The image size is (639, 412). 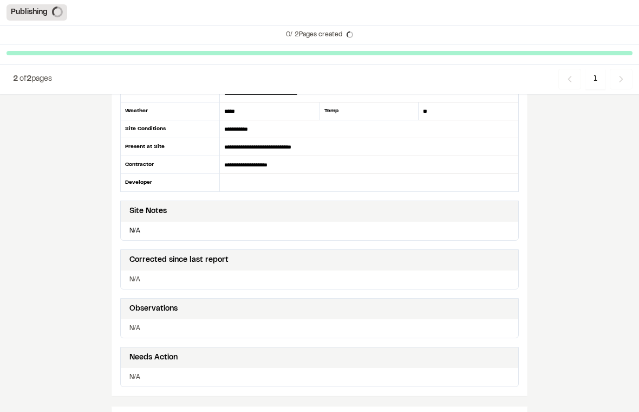 I want to click on span: 1, so click(x=595, y=79).